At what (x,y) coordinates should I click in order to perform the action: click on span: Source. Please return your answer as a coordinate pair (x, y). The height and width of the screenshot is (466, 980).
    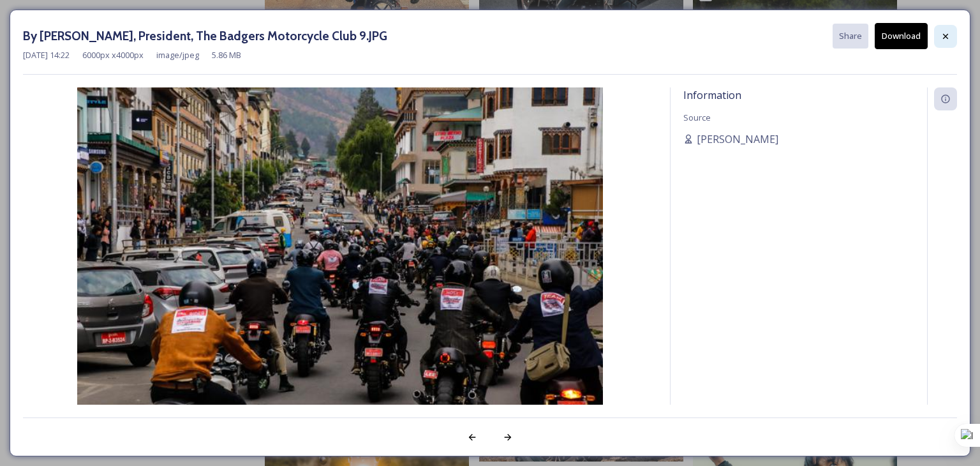
    Looking at the image, I should click on (697, 118).